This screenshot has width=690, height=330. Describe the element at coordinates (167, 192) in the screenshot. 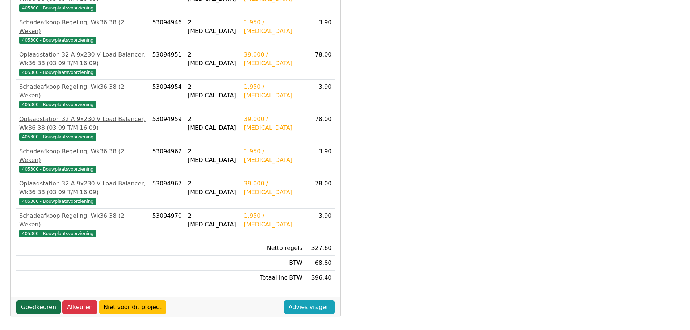

I see `td: 53094967` at that location.